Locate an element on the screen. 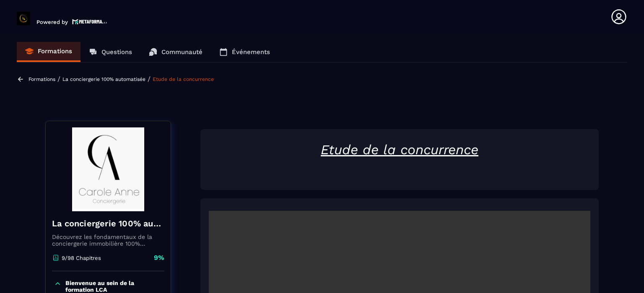 The height and width of the screenshot is (293, 644). a: Événements is located at coordinates (245, 52).